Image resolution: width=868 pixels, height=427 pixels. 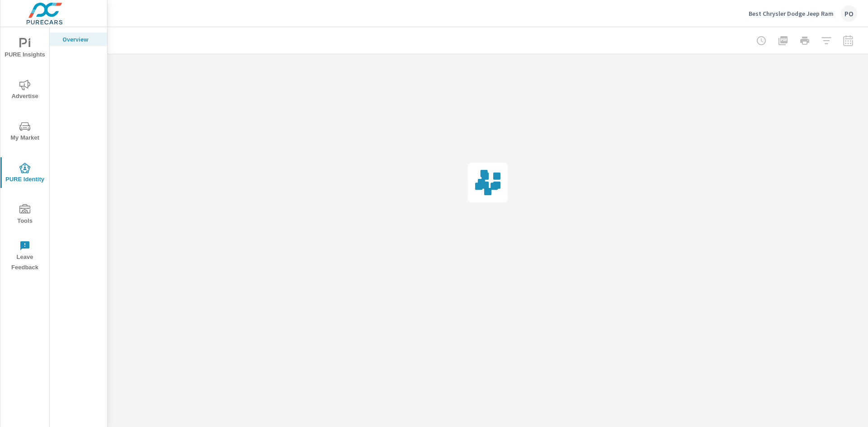 What do you see at coordinates (25, 132) in the screenshot?
I see `span: My Market` at bounding box center [25, 132].